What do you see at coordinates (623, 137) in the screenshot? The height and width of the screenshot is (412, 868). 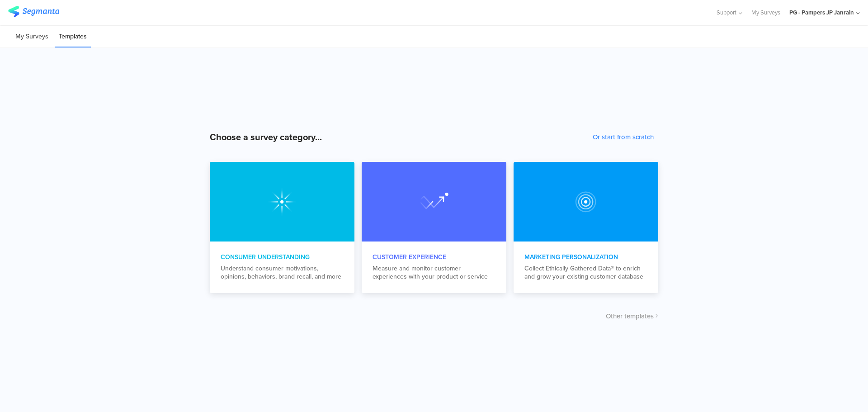 I see `button: Or start from scratch` at bounding box center [623, 137].